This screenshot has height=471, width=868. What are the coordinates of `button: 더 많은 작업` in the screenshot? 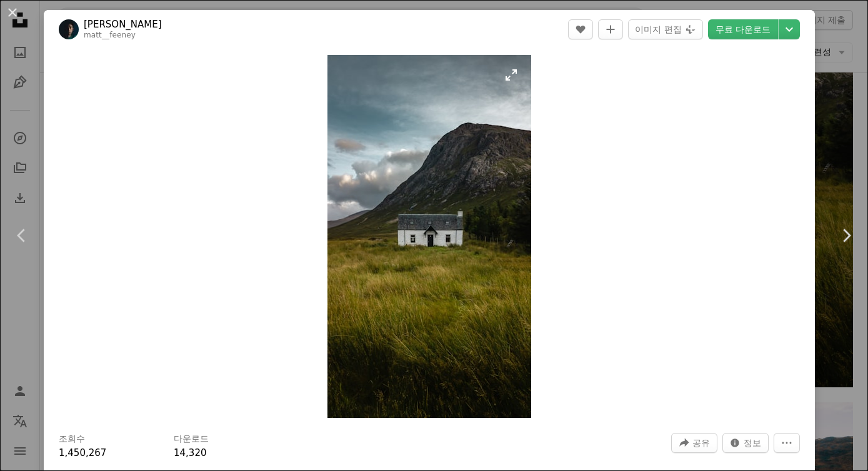 It's located at (787, 443).